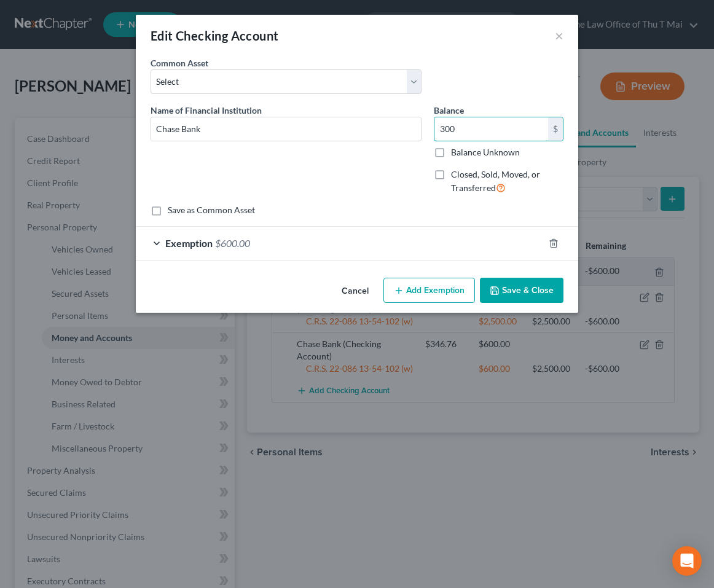 The image size is (714, 588). Describe the element at coordinates (179, 63) in the screenshot. I see `label: Common Asset` at that location.